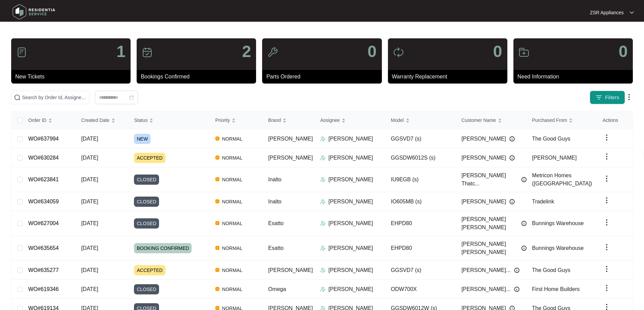 The image size is (644, 310). I want to click on th: Brand, so click(289, 120).